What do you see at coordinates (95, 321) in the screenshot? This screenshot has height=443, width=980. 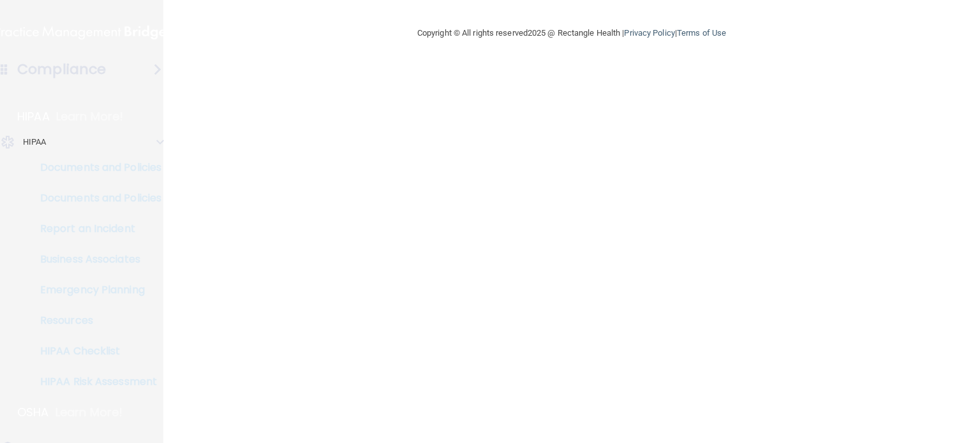 I see `p: Resources` at bounding box center [95, 321].